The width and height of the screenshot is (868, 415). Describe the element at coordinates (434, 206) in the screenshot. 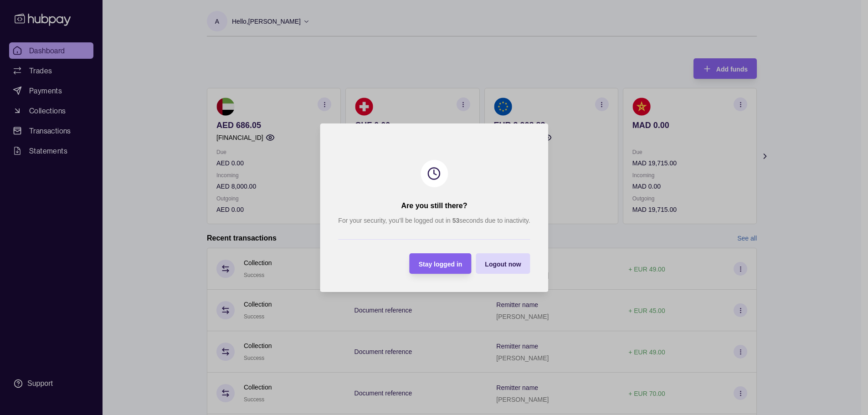

I see `h2: Are you still there?` at that location.